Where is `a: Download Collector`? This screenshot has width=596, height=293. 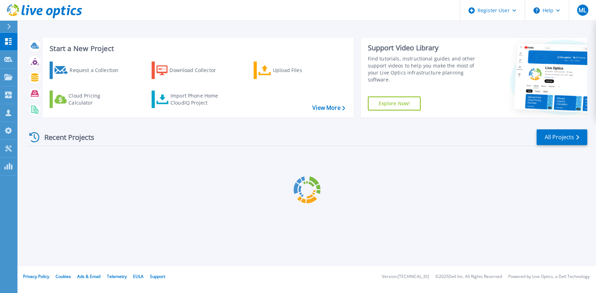
a: Download Collector is located at coordinates (190, 70).